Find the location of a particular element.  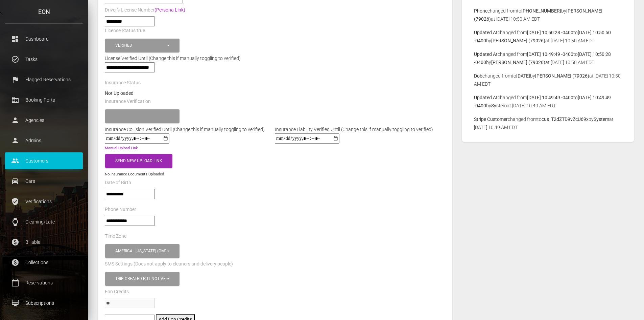

a: person Admins is located at coordinates (44, 140).